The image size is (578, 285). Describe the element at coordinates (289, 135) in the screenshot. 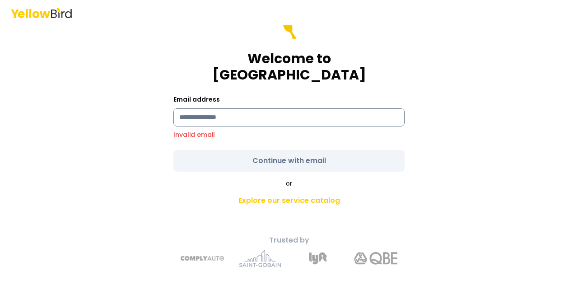

I see `p: Invalid email` at that location.